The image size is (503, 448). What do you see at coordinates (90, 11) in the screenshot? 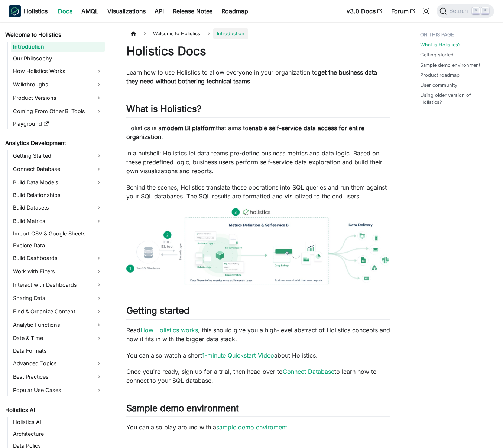
I see `a: AMQL` at bounding box center [90, 11].